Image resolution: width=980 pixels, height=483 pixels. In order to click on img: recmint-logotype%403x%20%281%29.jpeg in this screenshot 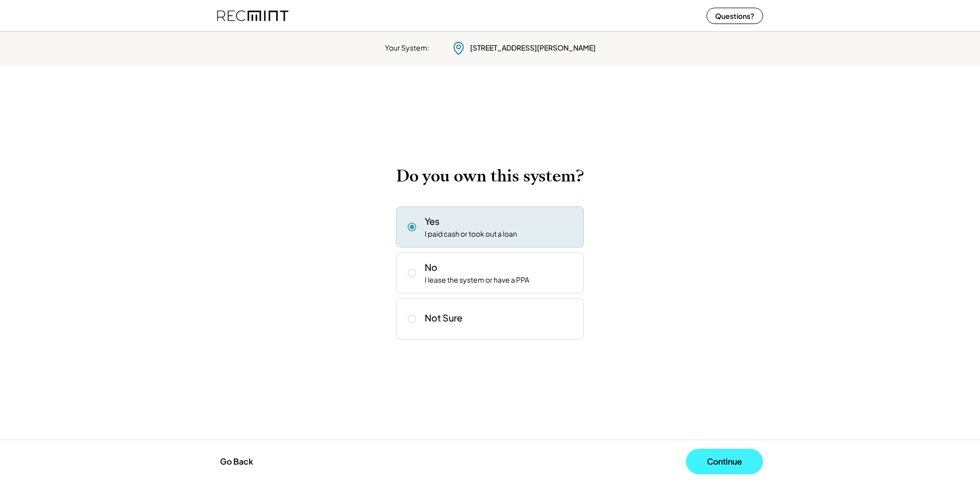, I will do `click(252, 16)`.